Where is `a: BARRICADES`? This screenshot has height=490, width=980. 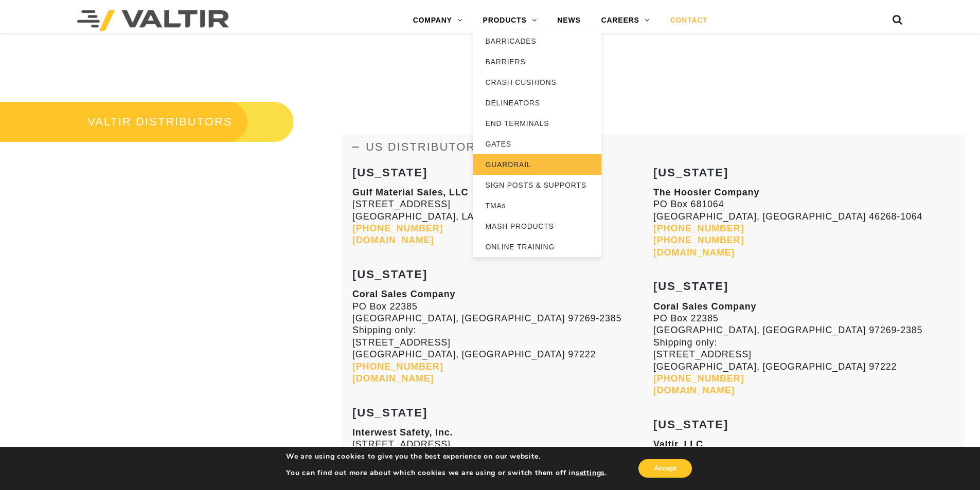 a: BARRICADES is located at coordinates (537, 41).